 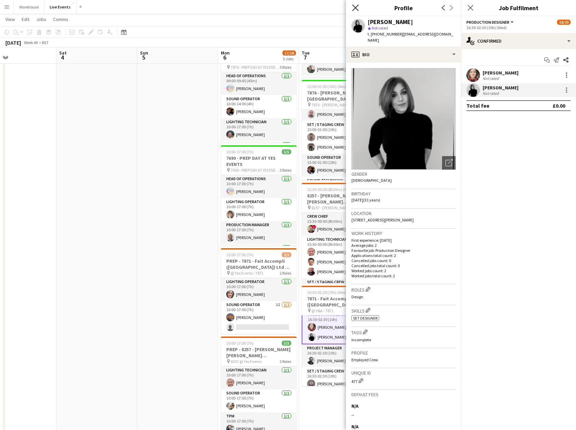 I want to click on span: 7690 - PREP DAY AT YES EVENTS, so click(x=255, y=170).